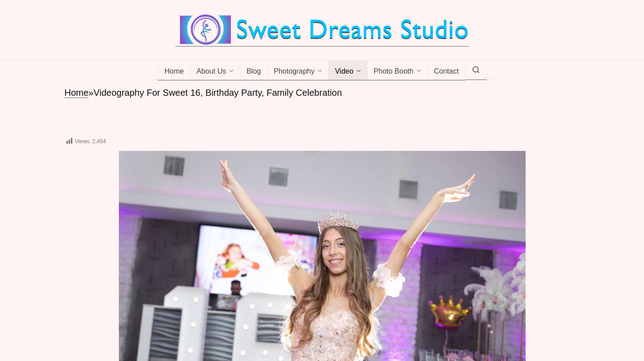 The height and width of the screenshot is (361, 644). I want to click on span: Photography, so click(294, 72).